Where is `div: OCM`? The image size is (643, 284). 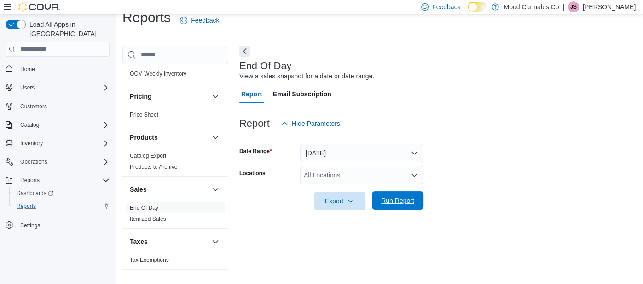 div: OCM is located at coordinates (175, 76).